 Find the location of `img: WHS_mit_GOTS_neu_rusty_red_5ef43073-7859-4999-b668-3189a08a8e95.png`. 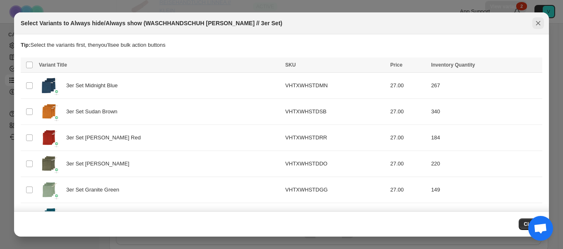

img: WHS_mit_GOTS_neu_rusty_red_5ef43073-7859-4999-b668-3189a08a8e95.png is located at coordinates (49, 138).